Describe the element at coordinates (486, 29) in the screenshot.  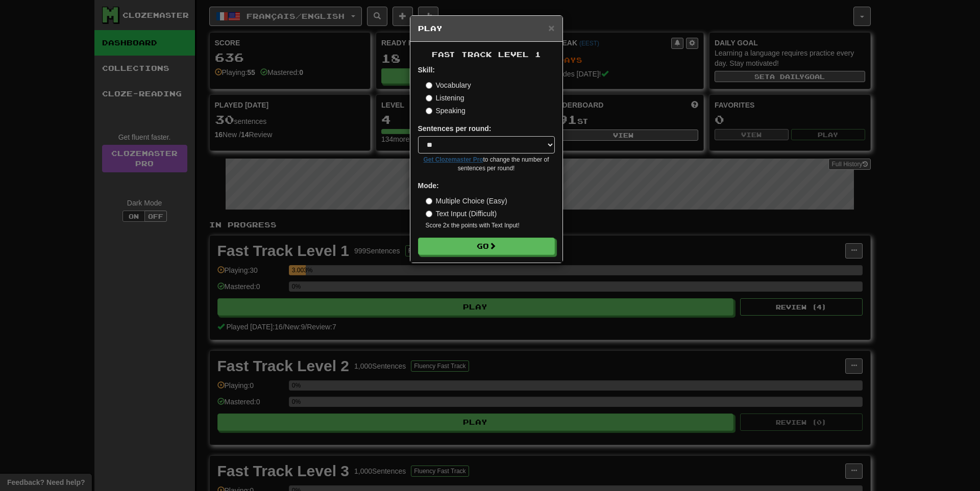
I see `h5: Play` at that location.